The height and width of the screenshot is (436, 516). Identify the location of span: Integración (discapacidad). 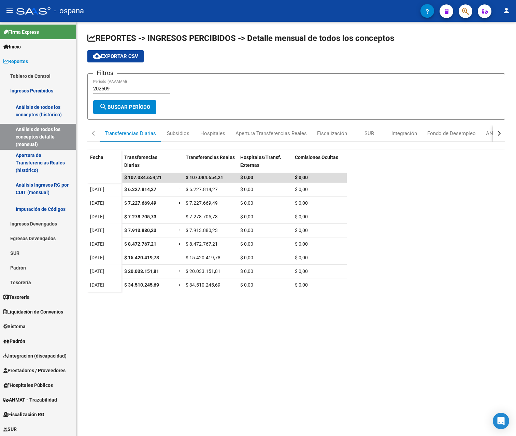
(35, 356).